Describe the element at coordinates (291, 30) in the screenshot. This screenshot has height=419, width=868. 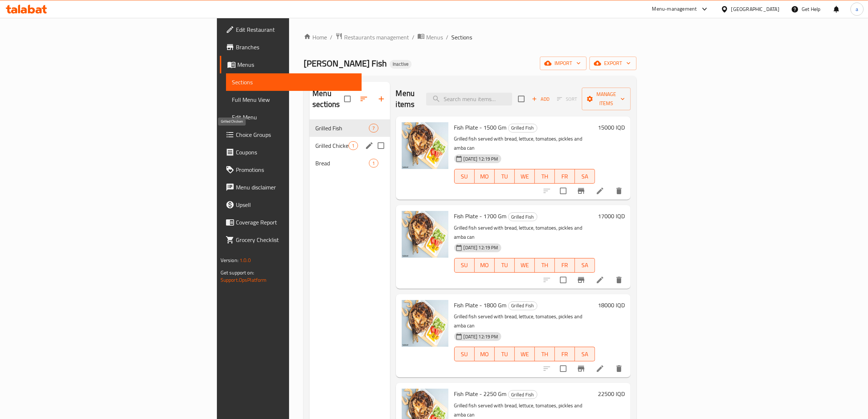
I see `a: Edit Restaurant` at that location.